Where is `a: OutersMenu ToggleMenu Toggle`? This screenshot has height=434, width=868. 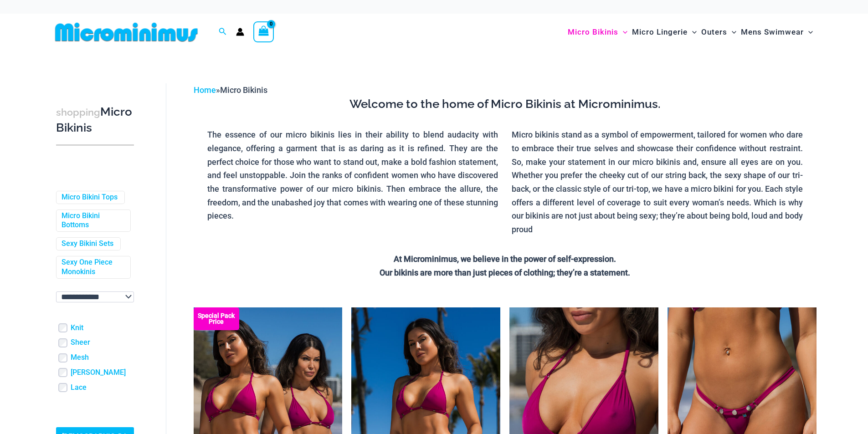 a: OutersMenu ToggleMenu Toggle is located at coordinates (719, 32).